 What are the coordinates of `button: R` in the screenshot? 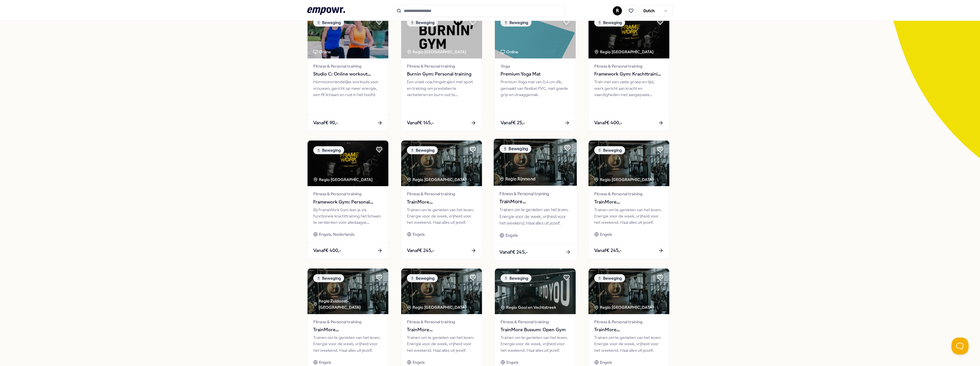 It's located at (617, 11).